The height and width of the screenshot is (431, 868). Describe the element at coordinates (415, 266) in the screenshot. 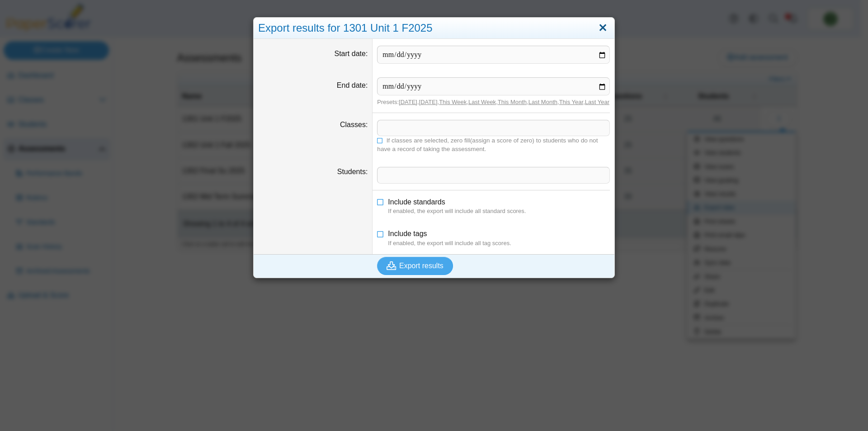

I see `button: Export results` at that location.